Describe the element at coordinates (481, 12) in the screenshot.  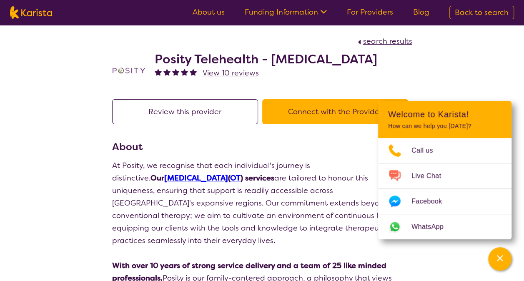
I see `a: Back to search` at that location.